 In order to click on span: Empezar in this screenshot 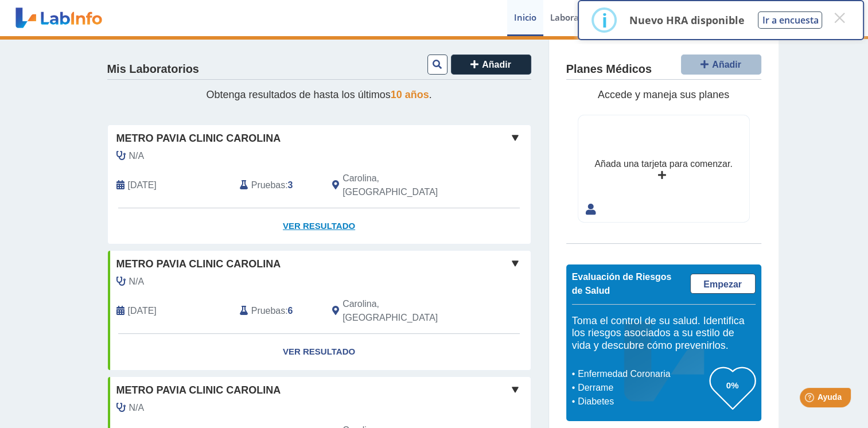, I will do `click(723, 284)`.